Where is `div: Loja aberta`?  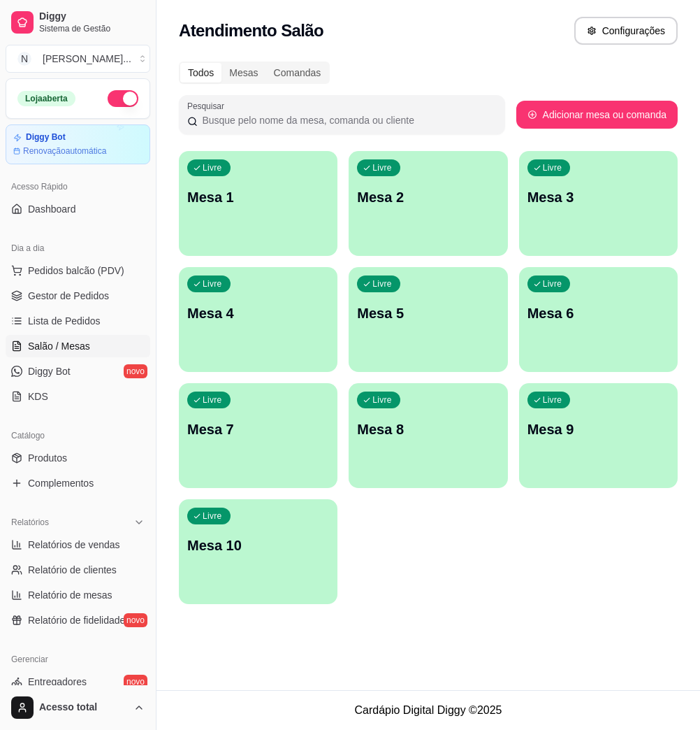
div: Loja aberta is located at coordinates (46, 99).